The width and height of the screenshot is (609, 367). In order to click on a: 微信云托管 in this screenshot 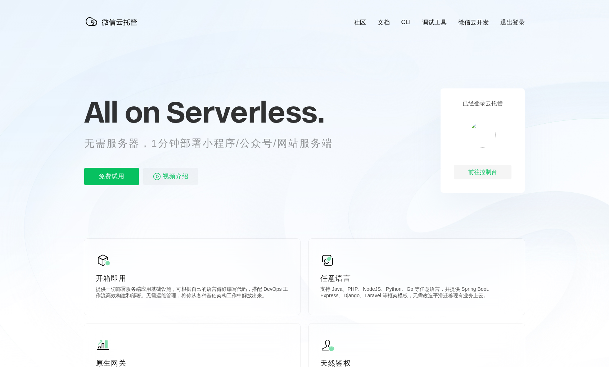, I will do `click(113, 27)`.